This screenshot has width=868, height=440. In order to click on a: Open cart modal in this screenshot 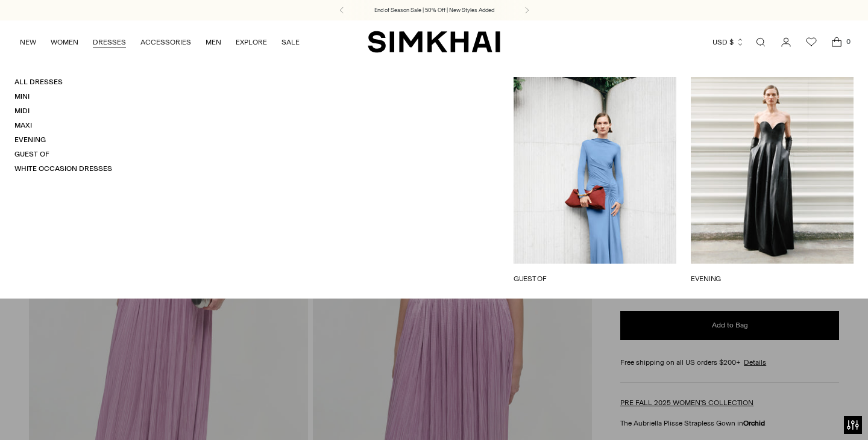, I will do `click(837, 42)`.